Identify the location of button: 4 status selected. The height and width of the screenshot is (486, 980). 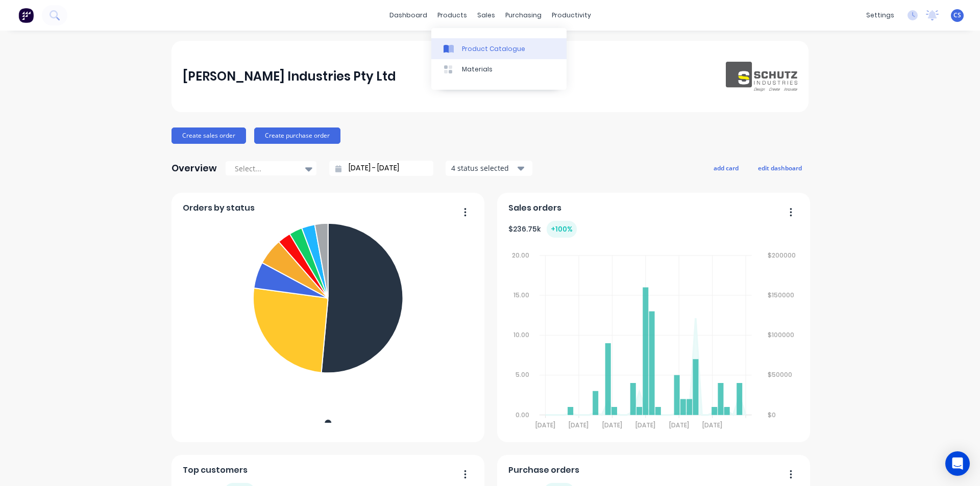
(489, 168).